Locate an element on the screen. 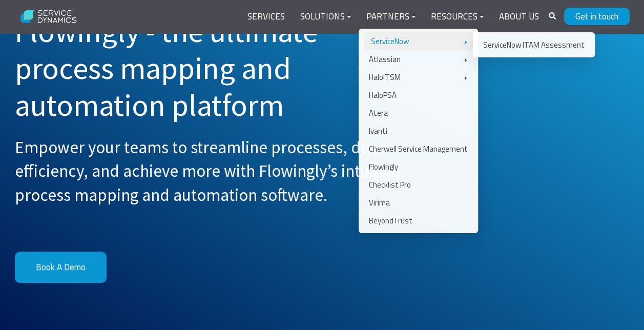  a: Atera is located at coordinates (418, 113).